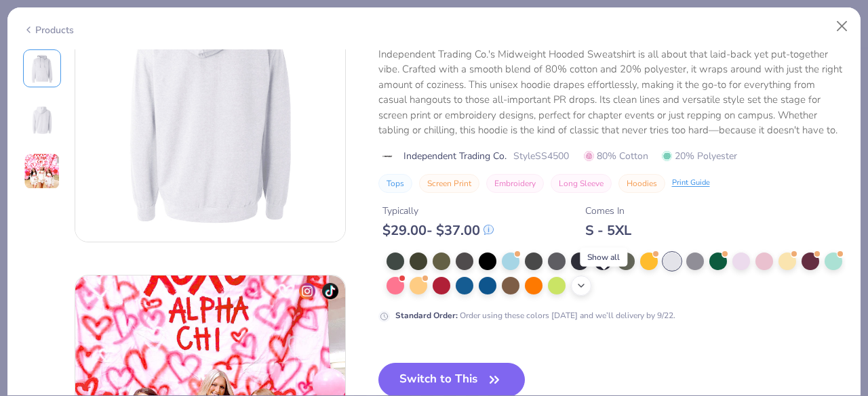 This screenshot has height=396, width=868. Describe the element at coordinates (395, 184) in the screenshot. I see `button: Tops` at that location.